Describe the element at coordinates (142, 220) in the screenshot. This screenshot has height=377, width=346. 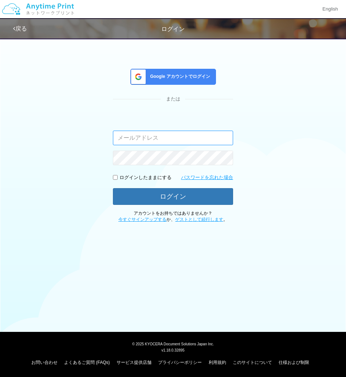
I see `a: 今すぐサインアップする` at that location.